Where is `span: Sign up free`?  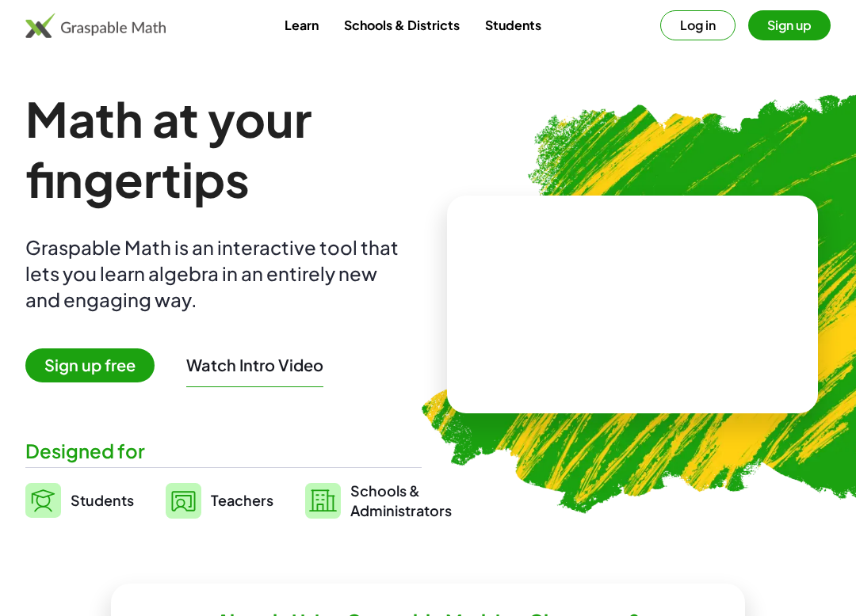 span: Sign up free is located at coordinates (90, 365).